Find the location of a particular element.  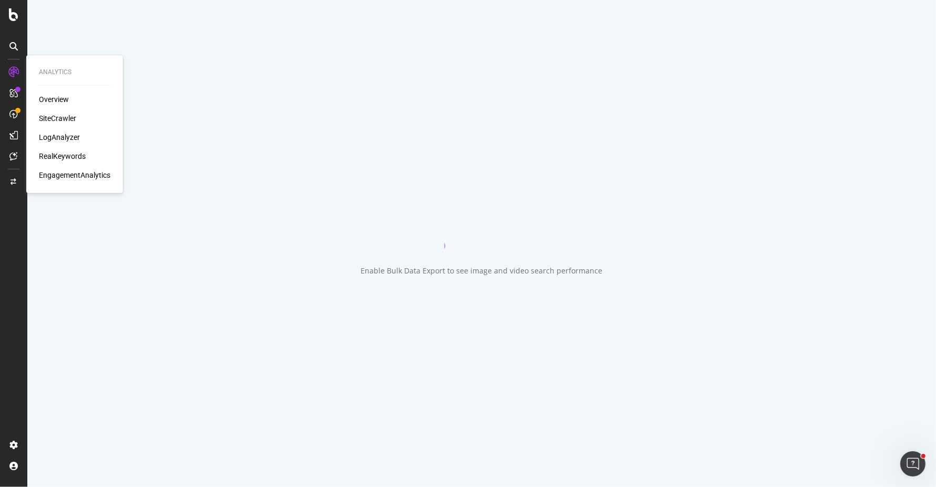

div: Overview is located at coordinates (54, 99).